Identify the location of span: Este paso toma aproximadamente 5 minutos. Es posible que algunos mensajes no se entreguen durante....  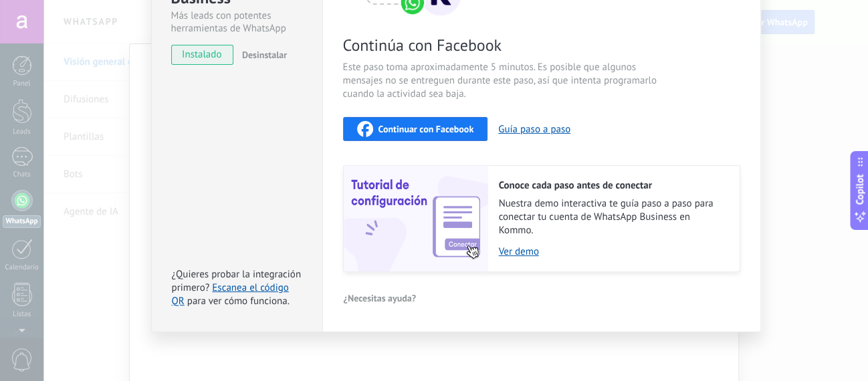
(502, 81).